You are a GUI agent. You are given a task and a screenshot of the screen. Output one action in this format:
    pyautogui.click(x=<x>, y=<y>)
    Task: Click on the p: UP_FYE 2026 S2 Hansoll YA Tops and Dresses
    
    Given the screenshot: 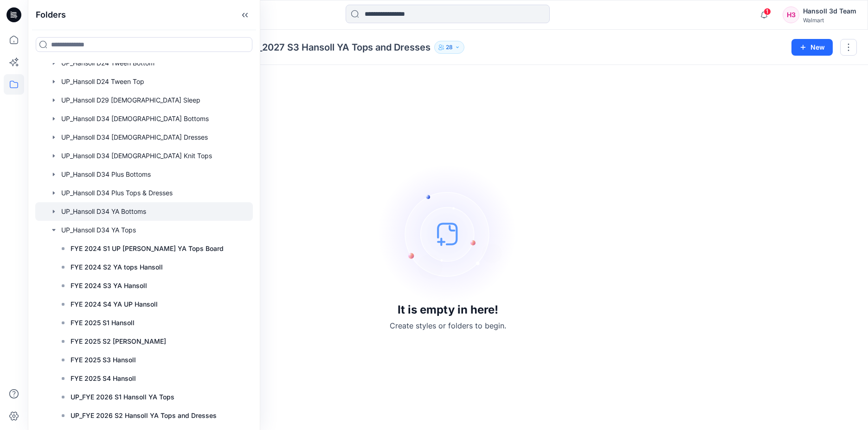 What is the action you would take?
    pyautogui.click(x=143, y=415)
    